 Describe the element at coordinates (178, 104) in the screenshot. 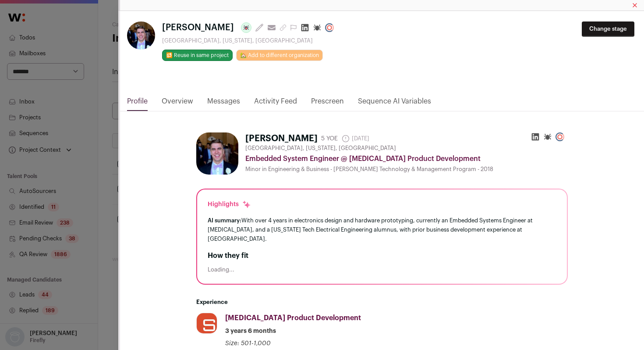

I see `a: Overview` at that location.